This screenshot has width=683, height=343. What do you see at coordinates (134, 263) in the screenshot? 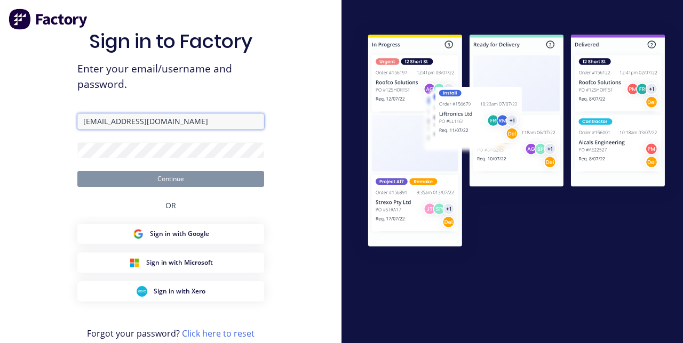
I see `img: Microsoft Sign in` at bounding box center [134, 263].